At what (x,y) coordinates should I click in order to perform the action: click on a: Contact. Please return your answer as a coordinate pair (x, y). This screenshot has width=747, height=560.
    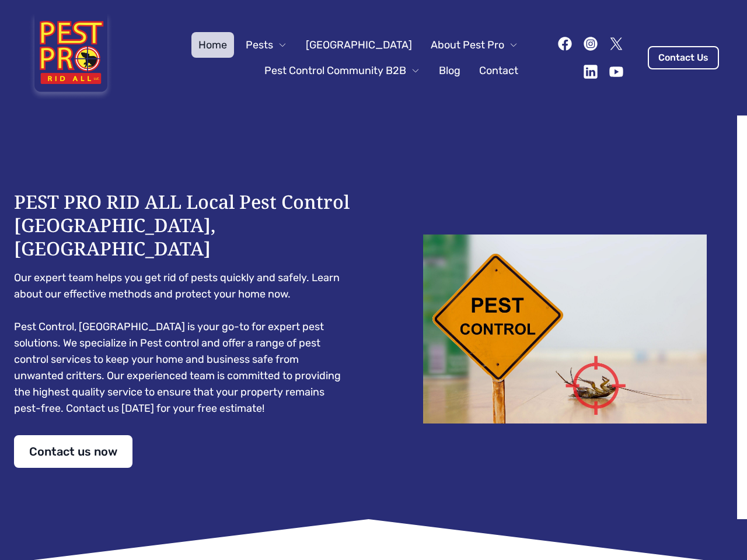
    Looking at the image, I should click on (499, 70).